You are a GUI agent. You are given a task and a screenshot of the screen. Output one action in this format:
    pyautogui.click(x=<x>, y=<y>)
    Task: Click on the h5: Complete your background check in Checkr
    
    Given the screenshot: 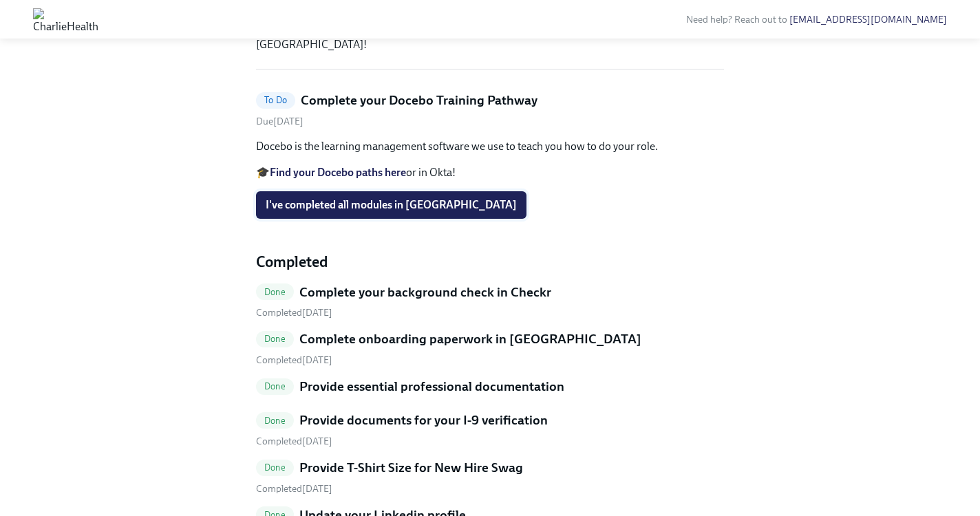 What is the action you would take?
    pyautogui.click(x=425, y=293)
    